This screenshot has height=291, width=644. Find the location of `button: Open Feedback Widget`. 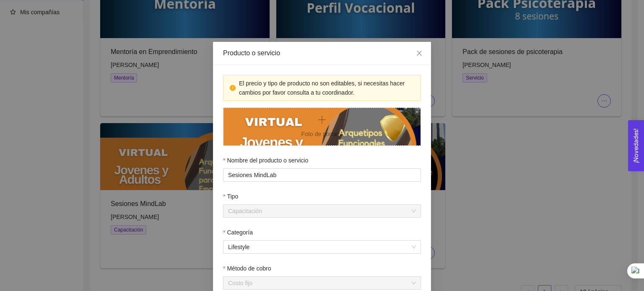

button: Open Feedback Widget is located at coordinates (636, 146).